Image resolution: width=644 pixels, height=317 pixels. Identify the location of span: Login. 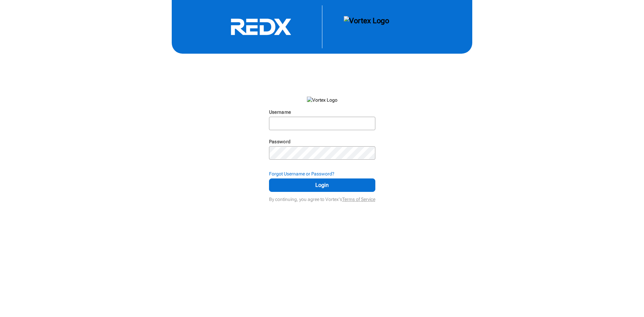
(322, 185).